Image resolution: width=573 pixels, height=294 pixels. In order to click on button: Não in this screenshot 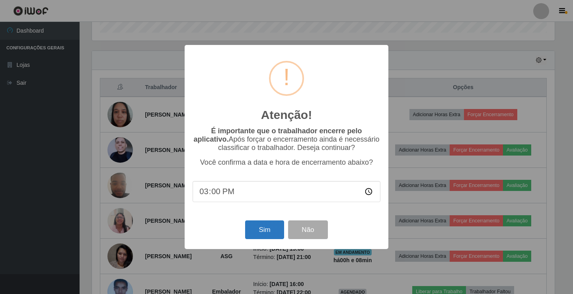, I will do `click(308, 230)`.